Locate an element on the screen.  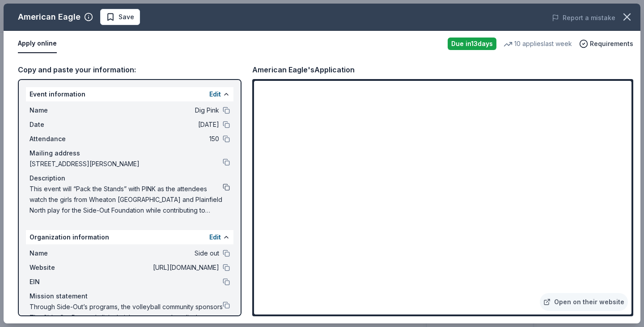
div: Organization information is located at coordinates (130, 237).